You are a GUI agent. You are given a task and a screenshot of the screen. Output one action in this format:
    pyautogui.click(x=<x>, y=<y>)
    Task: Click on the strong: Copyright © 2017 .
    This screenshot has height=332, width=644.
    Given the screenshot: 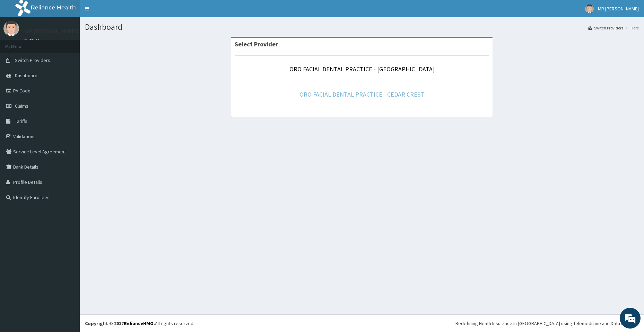 What is the action you would take?
    pyautogui.click(x=120, y=323)
    